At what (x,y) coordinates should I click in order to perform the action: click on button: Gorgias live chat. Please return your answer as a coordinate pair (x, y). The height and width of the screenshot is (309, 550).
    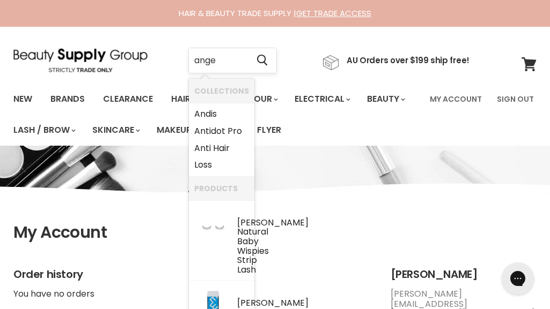
    Looking at the image, I should click on (21, 20).